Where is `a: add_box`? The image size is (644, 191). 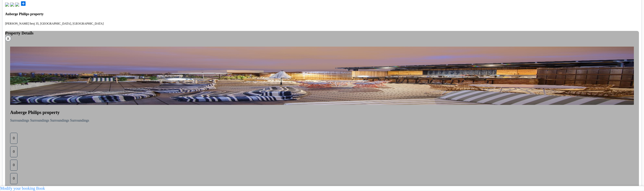
a: add_box is located at coordinates (23, 5).